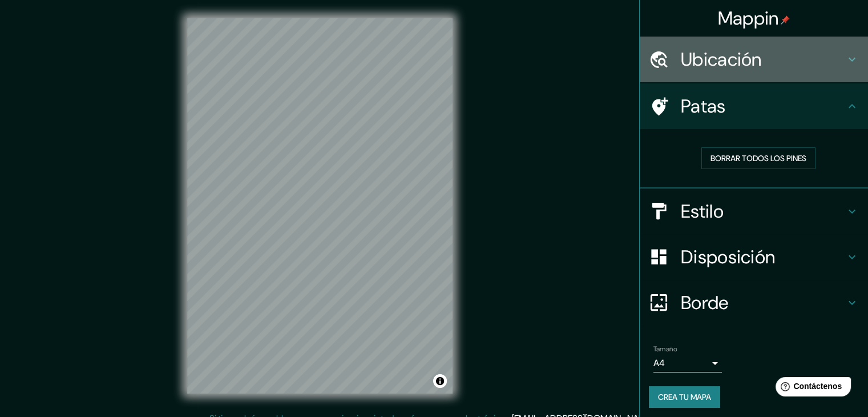 The width and height of the screenshot is (868, 417). I want to click on div: Patas, so click(754, 106).